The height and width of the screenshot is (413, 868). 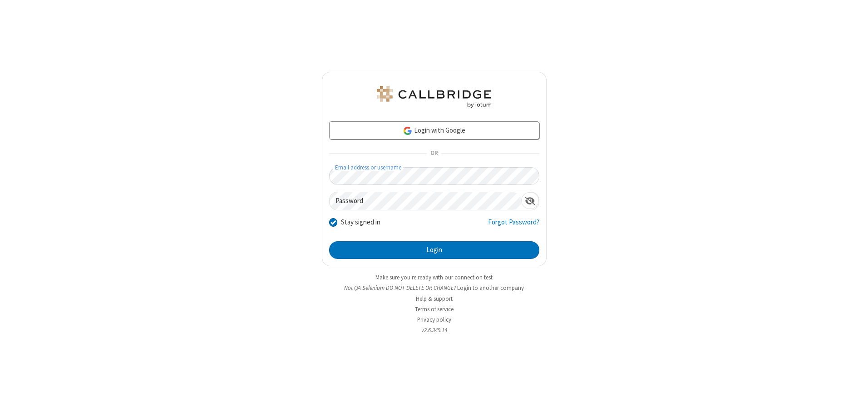 What do you see at coordinates (434, 96) in the screenshot?
I see `img: QA Selenium DO NOT DELETE OR CHANGE` at bounding box center [434, 96].